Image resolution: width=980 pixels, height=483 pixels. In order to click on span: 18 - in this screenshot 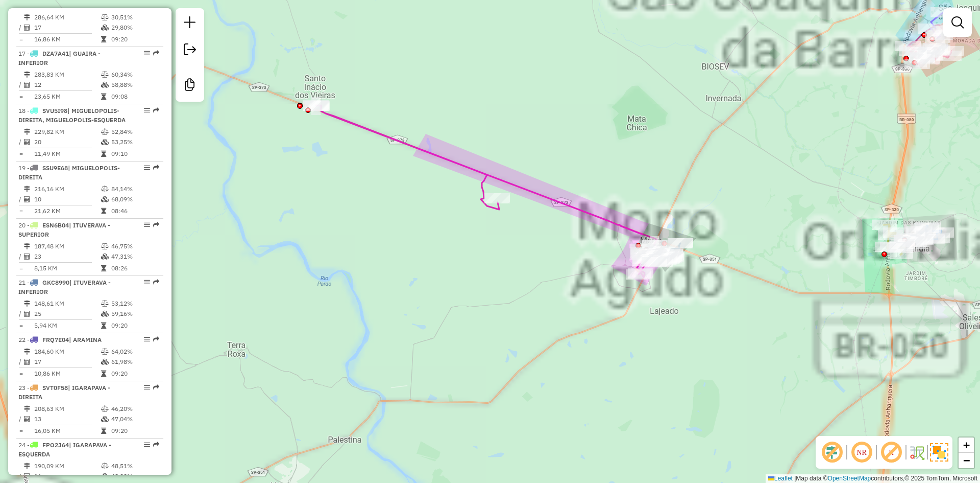, I will do `click(72, 115)`.